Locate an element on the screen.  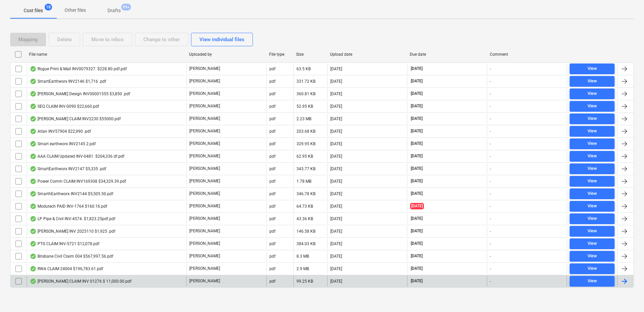
div: SEQ CLAIM INV-0090 $22,660.pdf is located at coordinates (64, 106).